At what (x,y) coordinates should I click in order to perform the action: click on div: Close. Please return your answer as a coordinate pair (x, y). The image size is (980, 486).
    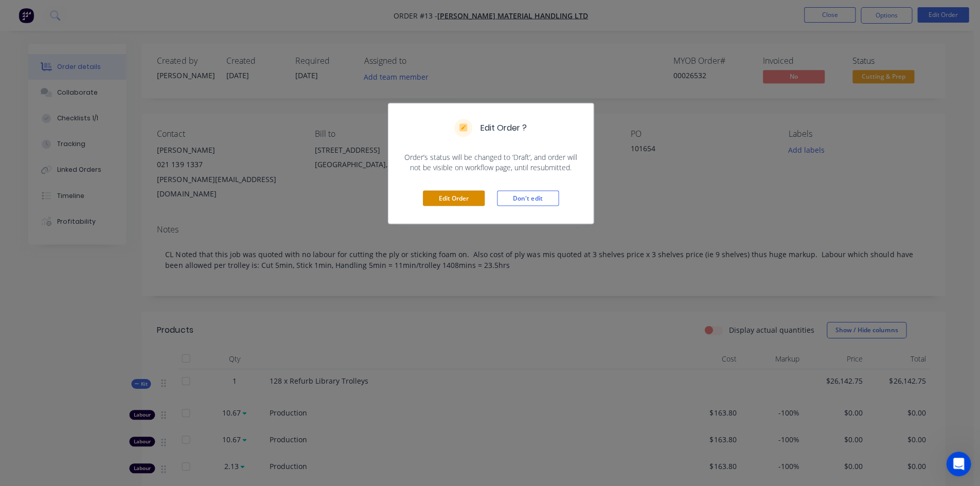
    Looking at the image, I should click on (190, 14).